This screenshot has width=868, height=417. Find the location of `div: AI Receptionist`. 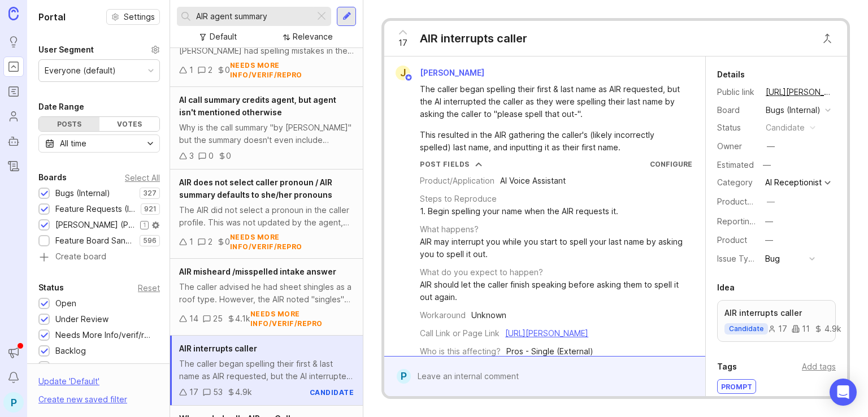

div: AI Receptionist is located at coordinates (793, 183).